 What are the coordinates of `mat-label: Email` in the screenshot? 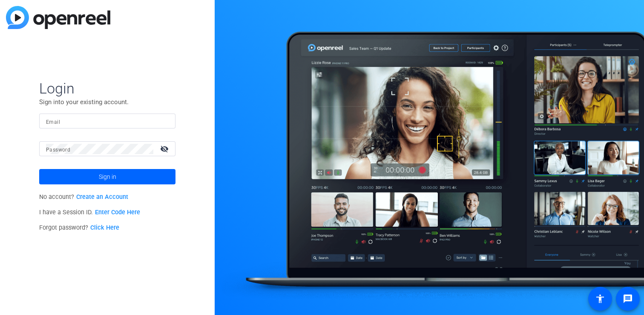 It's located at (53, 122).